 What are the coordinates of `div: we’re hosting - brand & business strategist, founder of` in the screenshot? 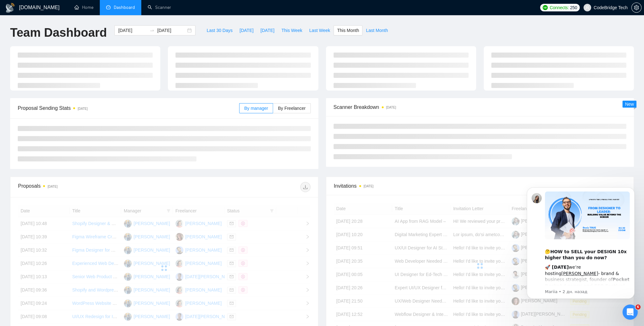 It's located at (70, 95).